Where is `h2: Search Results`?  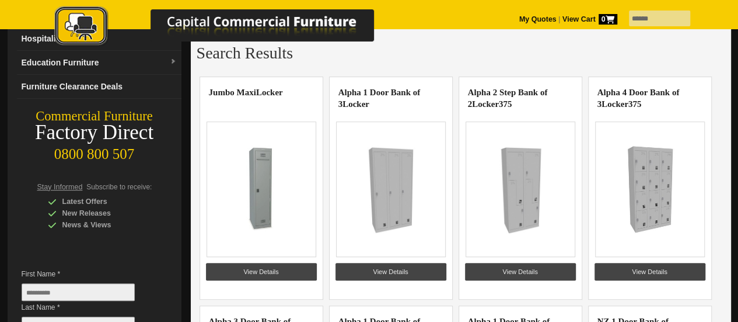
h2: Search Results is located at coordinates (461, 53).